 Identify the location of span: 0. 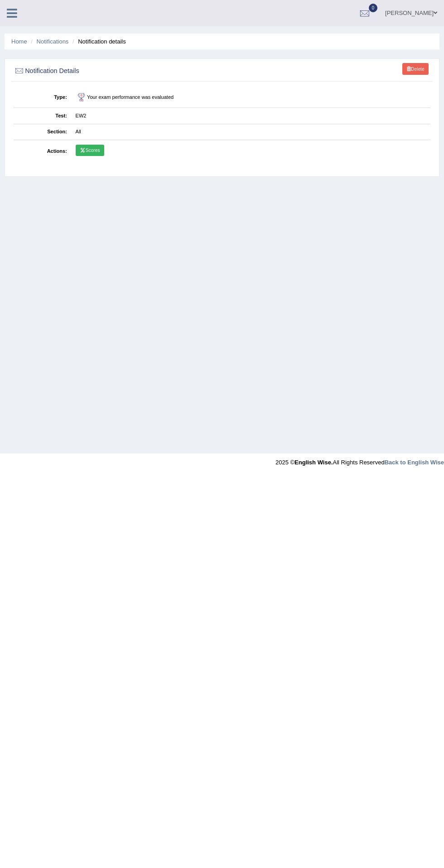
(374, 8).